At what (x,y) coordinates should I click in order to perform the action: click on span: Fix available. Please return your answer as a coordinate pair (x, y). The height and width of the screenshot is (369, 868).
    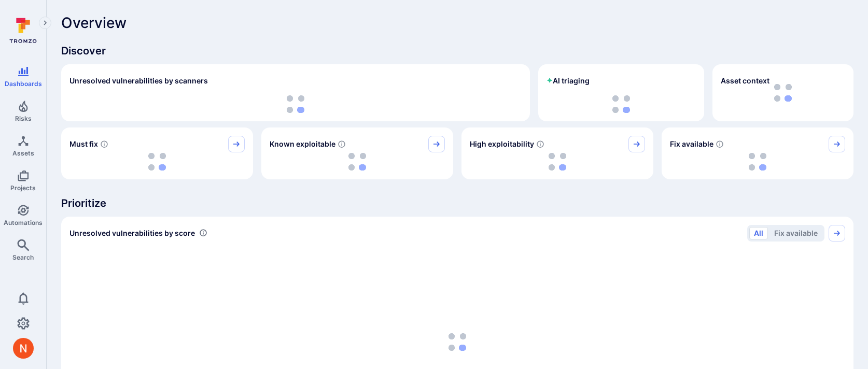
    Looking at the image, I should click on (691, 144).